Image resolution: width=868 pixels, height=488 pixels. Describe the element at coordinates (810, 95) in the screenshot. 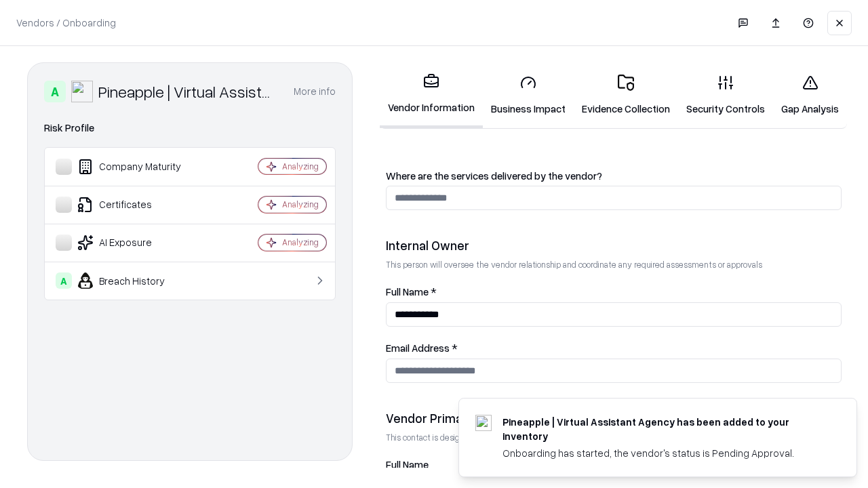

I see `a: Gap Analysis` at that location.